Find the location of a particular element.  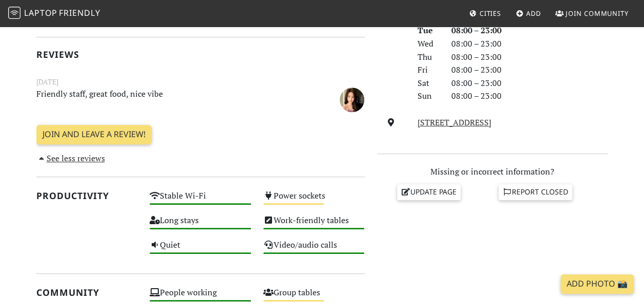

h2: Reviews is located at coordinates (200, 54).